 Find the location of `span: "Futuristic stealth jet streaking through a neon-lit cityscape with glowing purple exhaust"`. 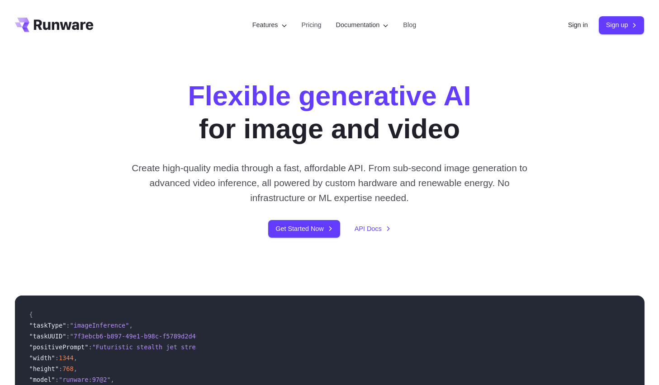

span: "Futuristic stealth jet streaking through a neon-lit cityscape with glowing purple exhaust" is located at coordinates (261, 347).